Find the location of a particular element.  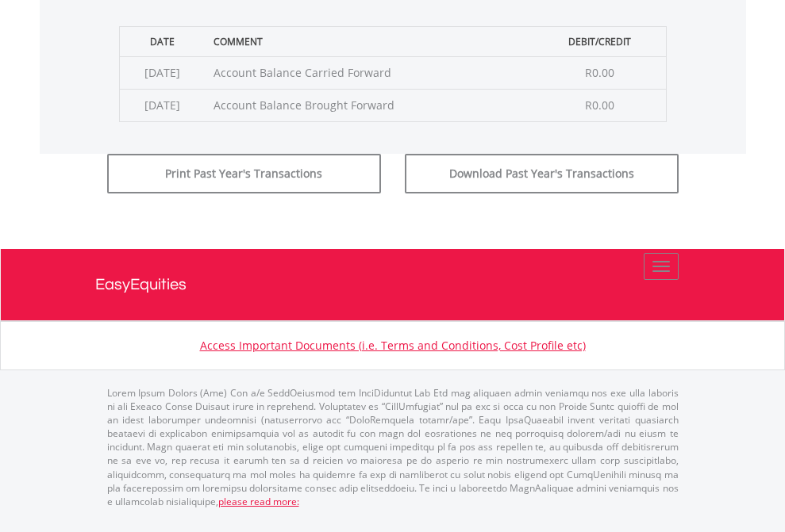

a: please read more: is located at coordinates (259, 501).